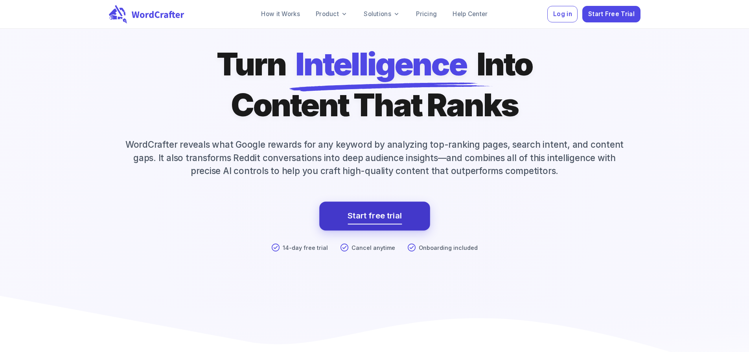  I want to click on p: Onboarding included, so click(448, 248).